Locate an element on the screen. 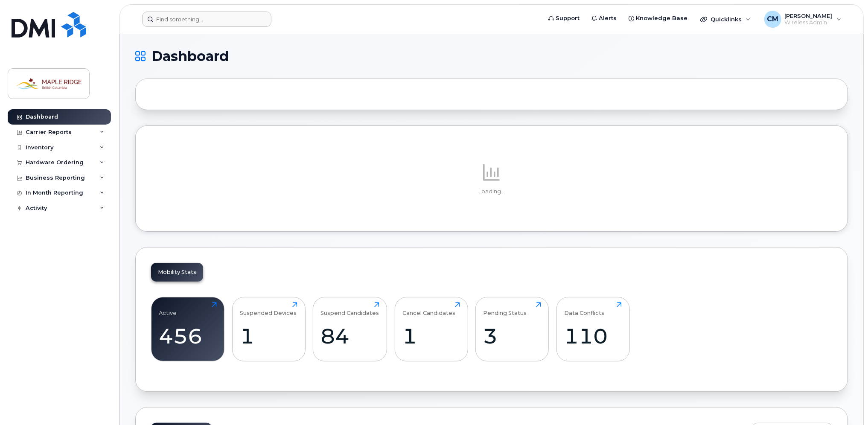 The image size is (868, 425). div: Pending Status is located at coordinates (505, 309).